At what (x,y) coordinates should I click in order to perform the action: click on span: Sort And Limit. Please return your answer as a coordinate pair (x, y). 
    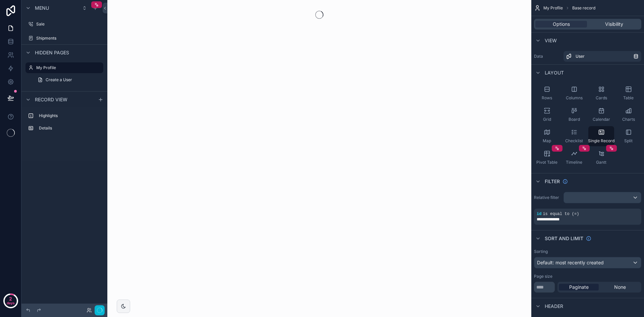
    Looking at the image, I should click on (563, 239).